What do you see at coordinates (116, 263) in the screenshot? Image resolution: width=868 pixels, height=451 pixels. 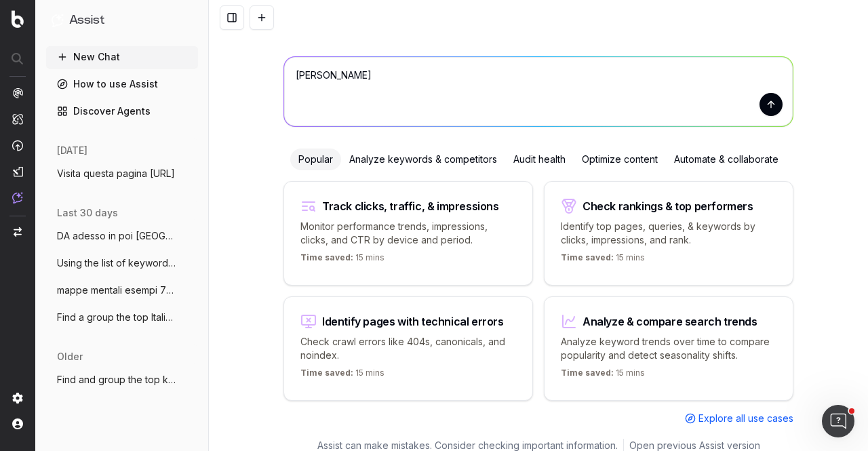 I see `span: Using the list of keyword above, Create` at bounding box center [116, 263].